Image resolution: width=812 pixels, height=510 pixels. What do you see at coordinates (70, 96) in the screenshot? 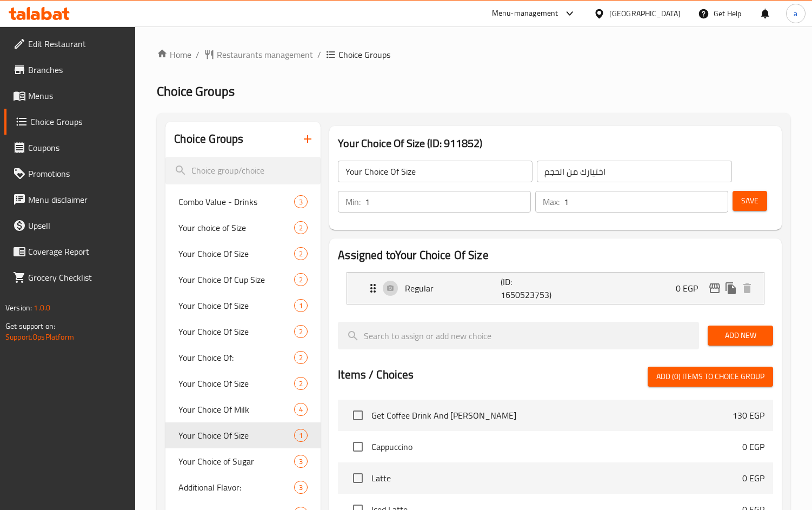
I see `a: Menus` at bounding box center [70, 96].